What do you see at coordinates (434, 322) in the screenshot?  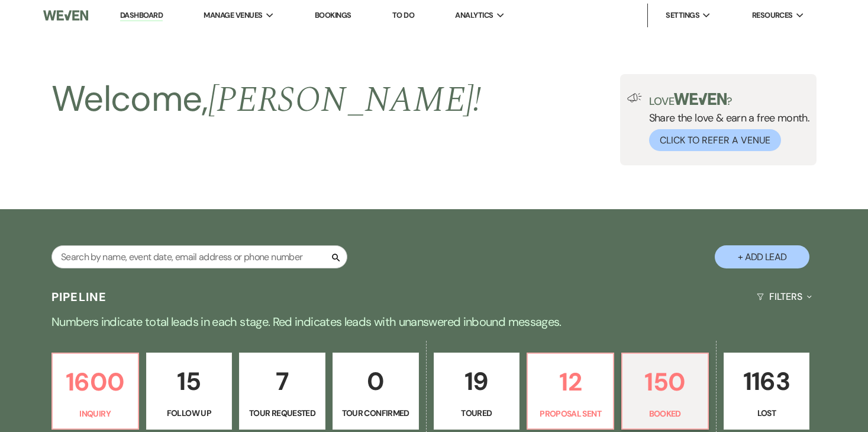 I see `p: Numbers indicate total leads in each stage. Red indicates leads with unanswered inbound messages.` at bounding box center [434, 322].